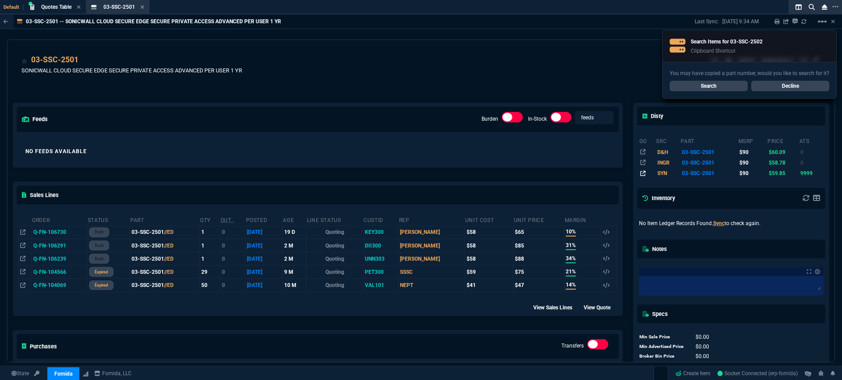  I want to click on span: Default, so click(13, 7).